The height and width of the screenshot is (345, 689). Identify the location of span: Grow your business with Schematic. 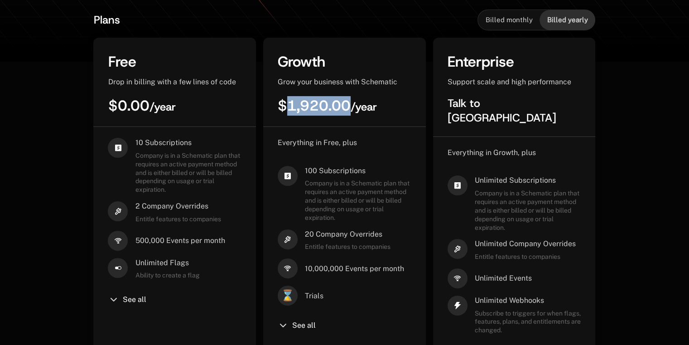
(337, 81).